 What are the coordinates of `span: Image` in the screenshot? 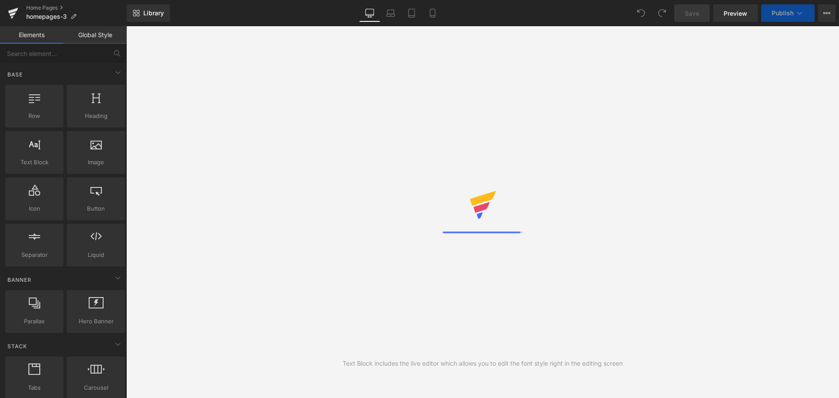 It's located at (96, 162).